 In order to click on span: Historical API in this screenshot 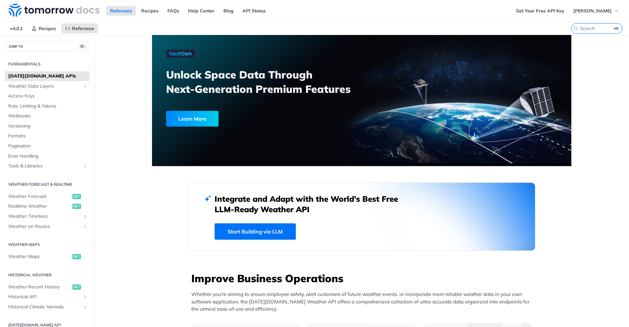, I will do `click(45, 297)`.